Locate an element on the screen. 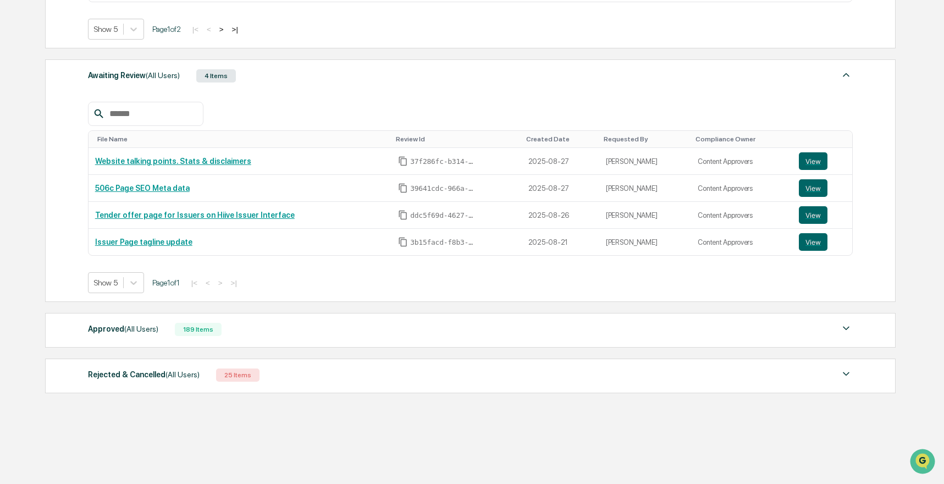 Image resolution: width=944 pixels, height=484 pixels. div: 4 Items is located at coordinates (216, 76).